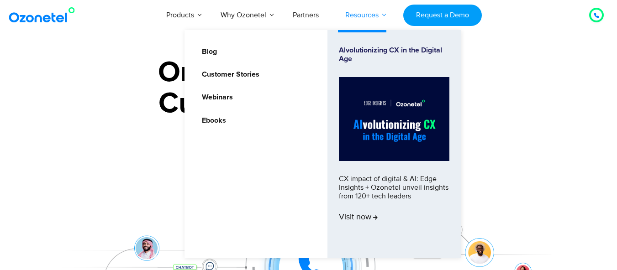  What do you see at coordinates (309, 131) in the screenshot?
I see `div: Turn every conversation into a growth engine for your enterprise.` at bounding box center [309, 131].